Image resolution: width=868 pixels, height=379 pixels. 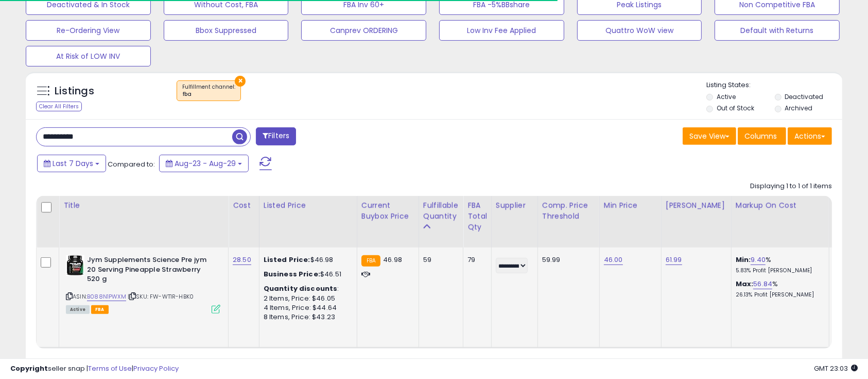 I want to click on button: Default with Returns, so click(x=777, y=31).